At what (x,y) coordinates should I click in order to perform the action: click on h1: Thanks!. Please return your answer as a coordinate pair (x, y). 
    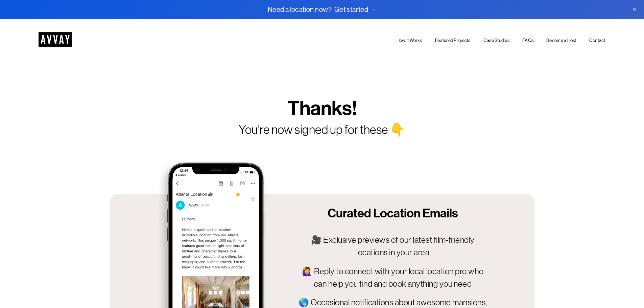
    Looking at the image, I should click on (322, 108).